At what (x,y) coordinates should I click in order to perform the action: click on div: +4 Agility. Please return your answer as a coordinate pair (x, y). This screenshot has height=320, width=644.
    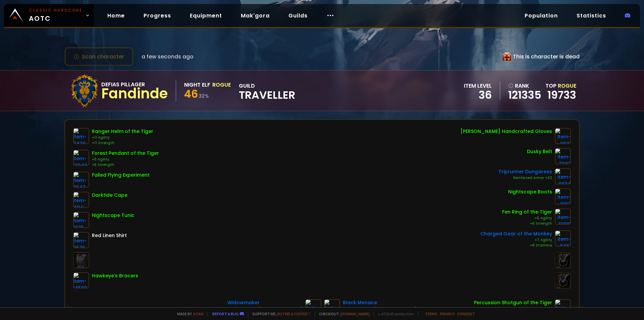
    Looking at the image, I should click on (513, 309).